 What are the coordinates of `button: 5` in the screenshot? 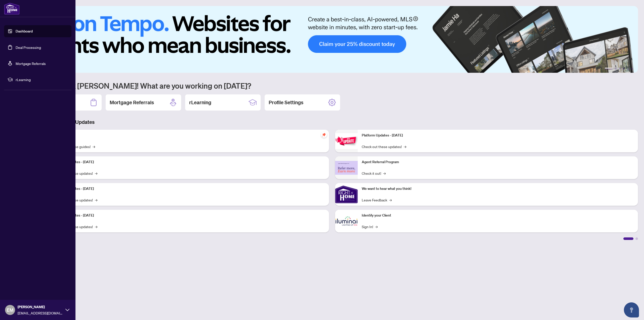 It's located at (628, 68).